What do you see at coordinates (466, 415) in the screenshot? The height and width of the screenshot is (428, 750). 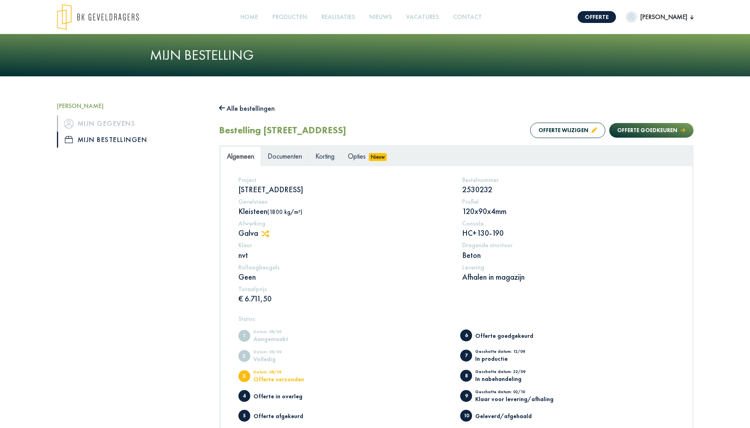 I see `span: Geleverd/afgehaald` at bounding box center [466, 415].